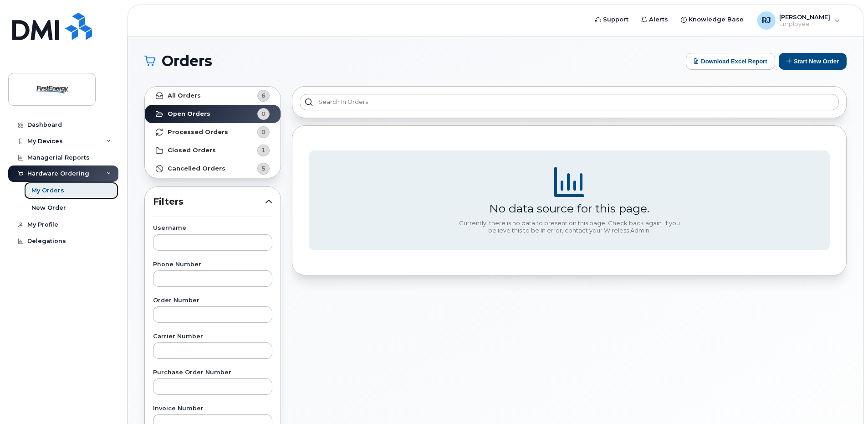 Image resolution: width=868 pixels, height=424 pixels. Describe the element at coordinates (570, 102) in the screenshot. I see `input: Search in orders` at that location.